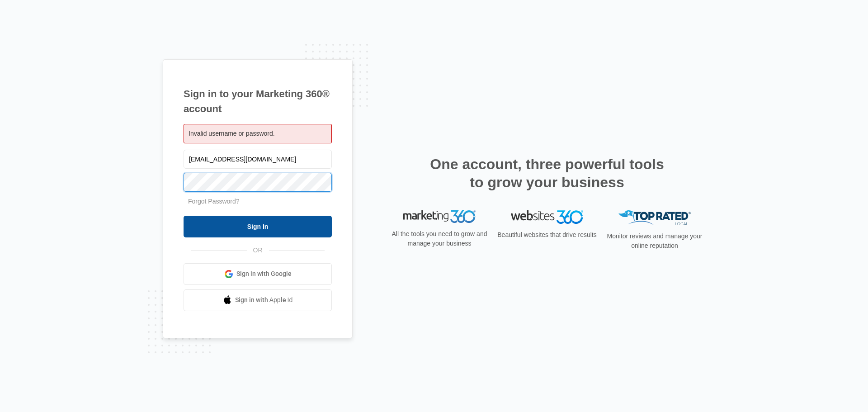  Describe the element at coordinates (439, 217) in the screenshot. I see `img: Marketing 360` at that location.